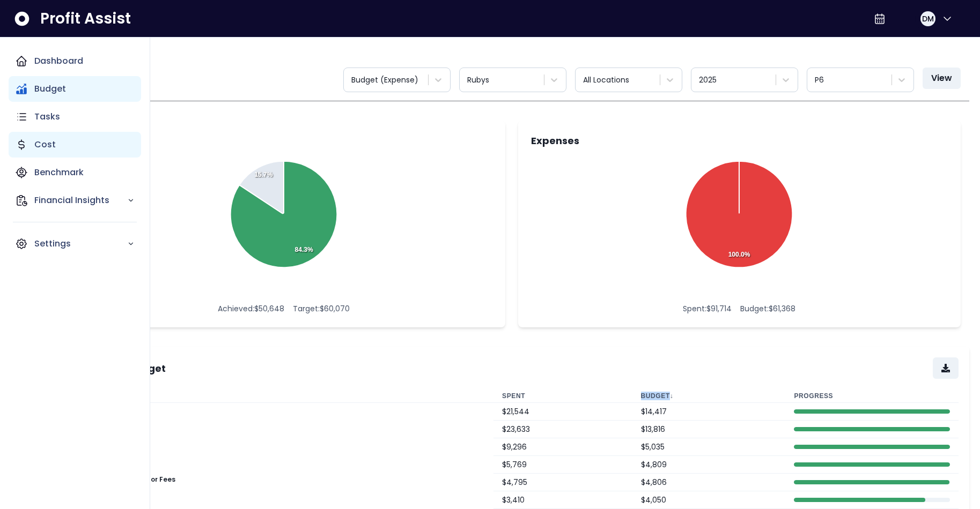 The height and width of the screenshot is (509, 980). What do you see at coordinates (709, 465) in the screenshot?
I see `td: $ 4,809` at bounding box center [709, 465].